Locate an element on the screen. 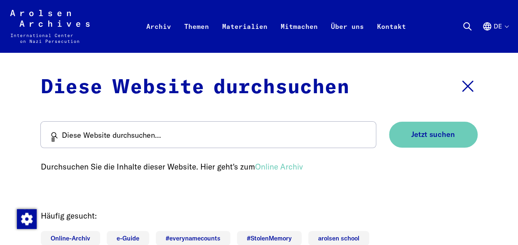  p: Häufig gesucht: is located at coordinates (259, 215).